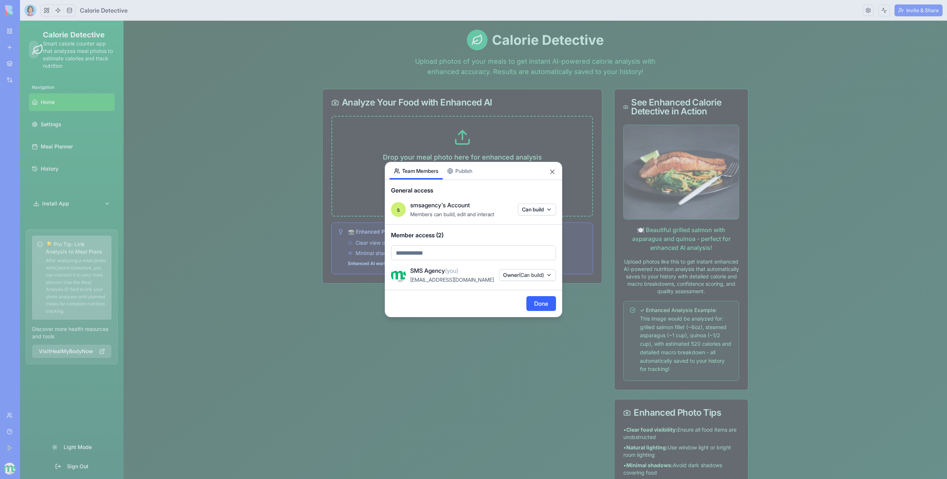 Image resolution: width=947 pixels, height=479 pixels. Describe the element at coordinates (474, 235) in the screenshot. I see `span: Member access (2)` at that location.